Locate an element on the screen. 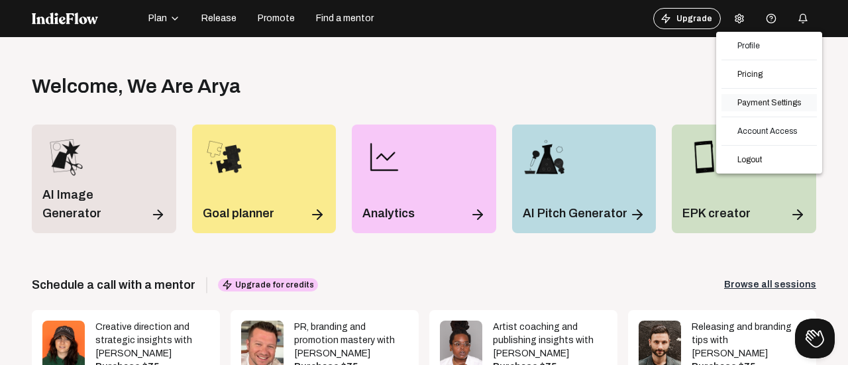 The width and height of the screenshot is (848, 365). a: Profile is located at coordinates (769, 46).